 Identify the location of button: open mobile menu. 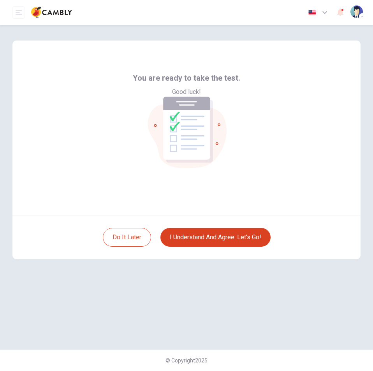
(19, 12).